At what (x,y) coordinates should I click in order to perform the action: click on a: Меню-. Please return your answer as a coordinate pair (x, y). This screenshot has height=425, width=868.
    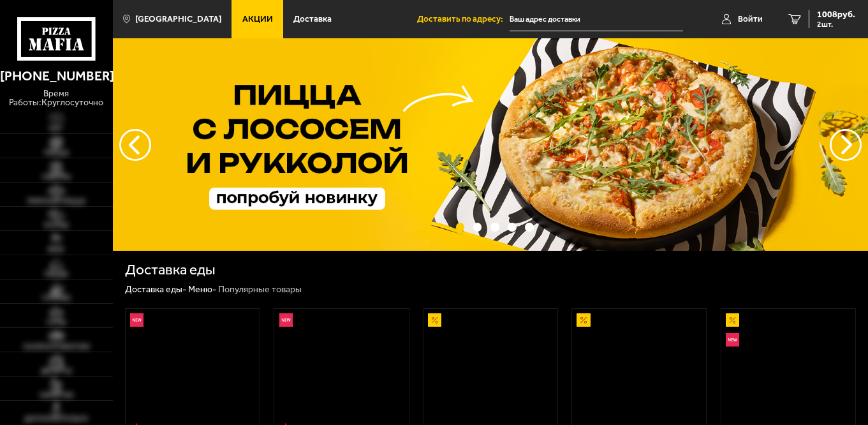
    Looking at the image, I should click on (202, 289).